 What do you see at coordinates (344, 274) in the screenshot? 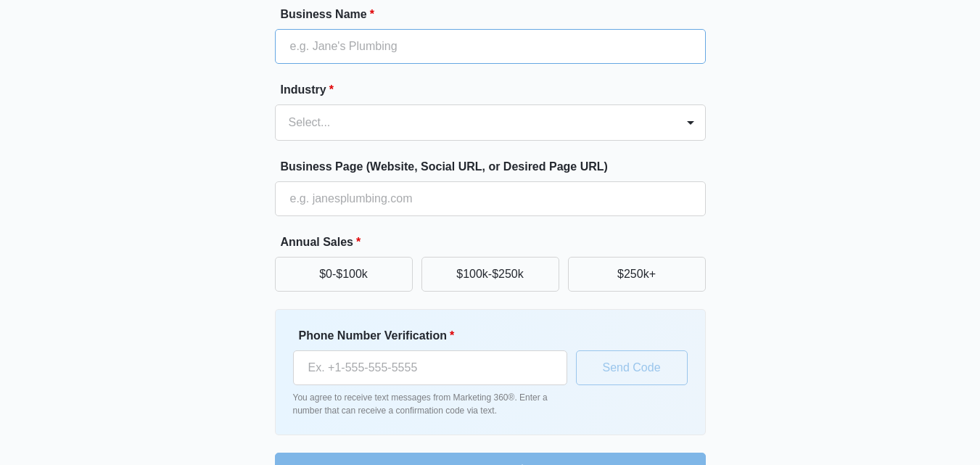
I see `button: $0-$100k` at bounding box center [344, 274].